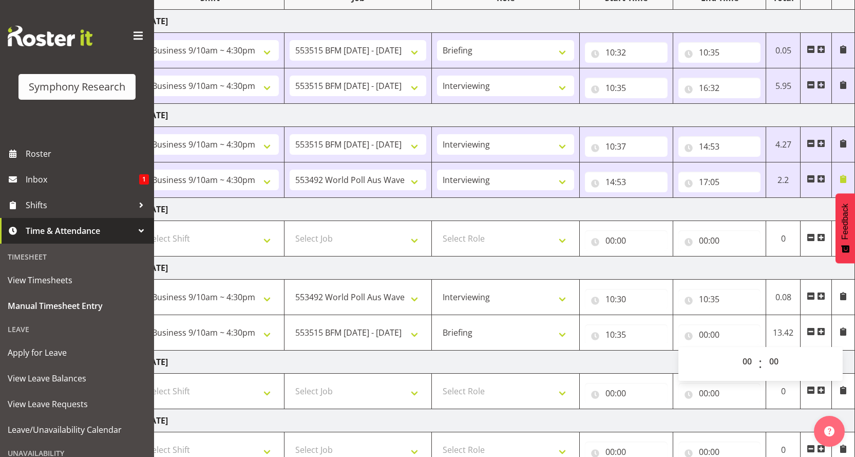 The height and width of the screenshot is (457, 855). What do you see at coordinates (77, 306) in the screenshot?
I see `span: Manual Timesheet Entry` at bounding box center [77, 306].